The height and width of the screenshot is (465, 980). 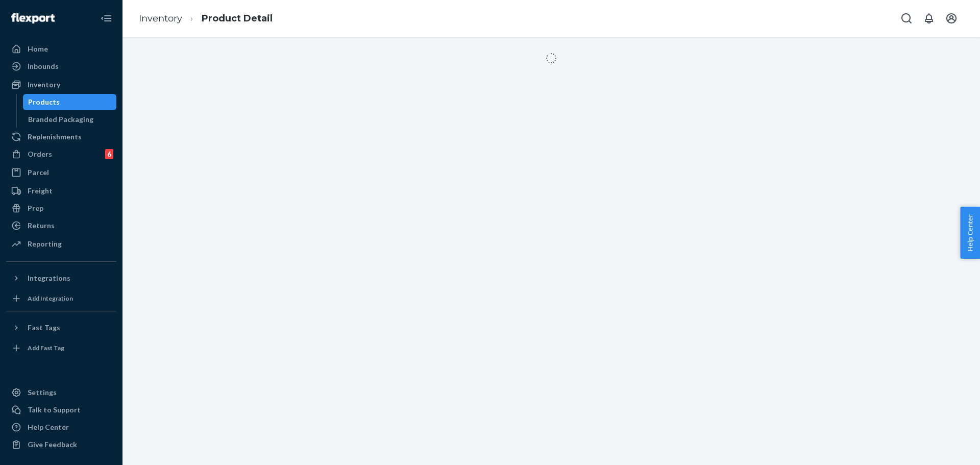 What do you see at coordinates (42, 393) in the screenshot?
I see `div: Settings` at bounding box center [42, 393].